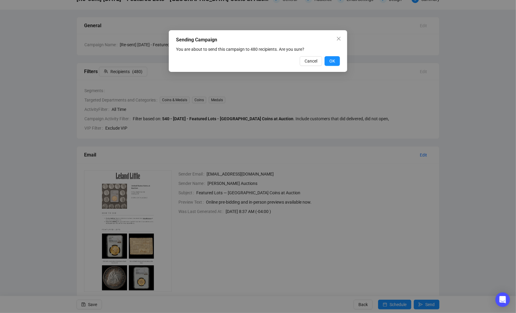 This screenshot has height=313, width=516. What do you see at coordinates (332, 61) in the screenshot?
I see `span: OK` at bounding box center [332, 61].